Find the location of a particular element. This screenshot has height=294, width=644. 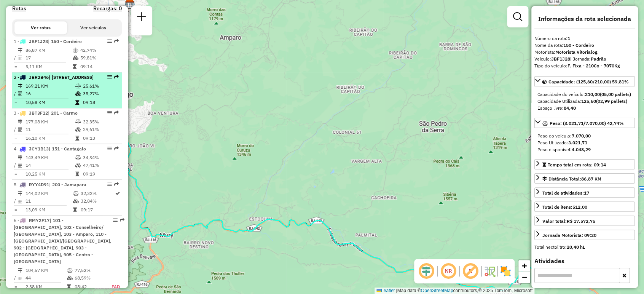

span: | 150 - Cordeiro is located at coordinates (64, 41).